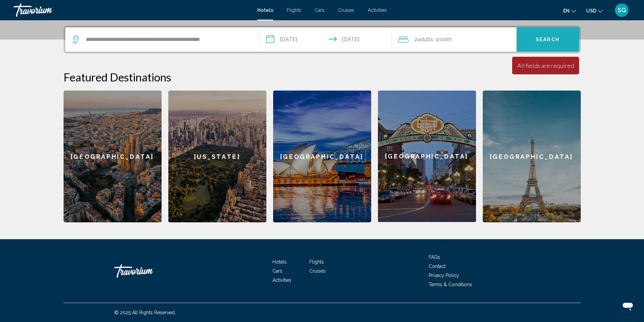  I want to click on a: Contact, so click(437, 267).